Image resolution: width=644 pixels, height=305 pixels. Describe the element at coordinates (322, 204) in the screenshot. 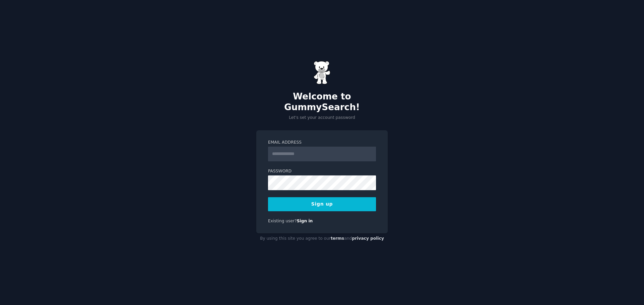

I see `button: Sign up` at that location.